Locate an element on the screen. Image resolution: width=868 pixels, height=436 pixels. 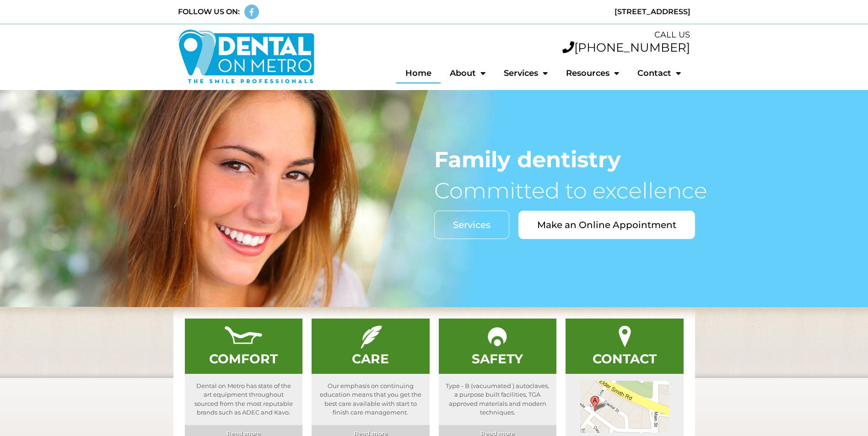
a: CONTACT is located at coordinates (624, 358).